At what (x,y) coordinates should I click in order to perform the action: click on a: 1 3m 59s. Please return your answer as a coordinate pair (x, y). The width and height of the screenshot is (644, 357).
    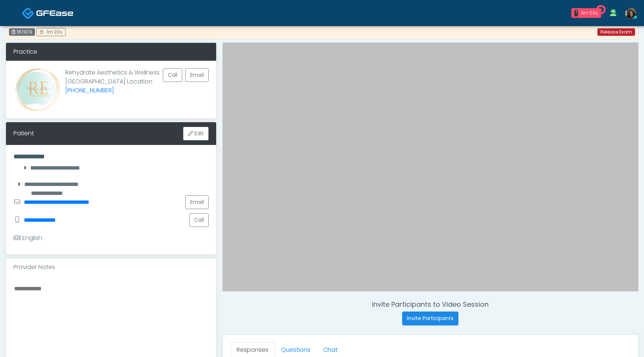
    Looking at the image, I should click on (586, 13).